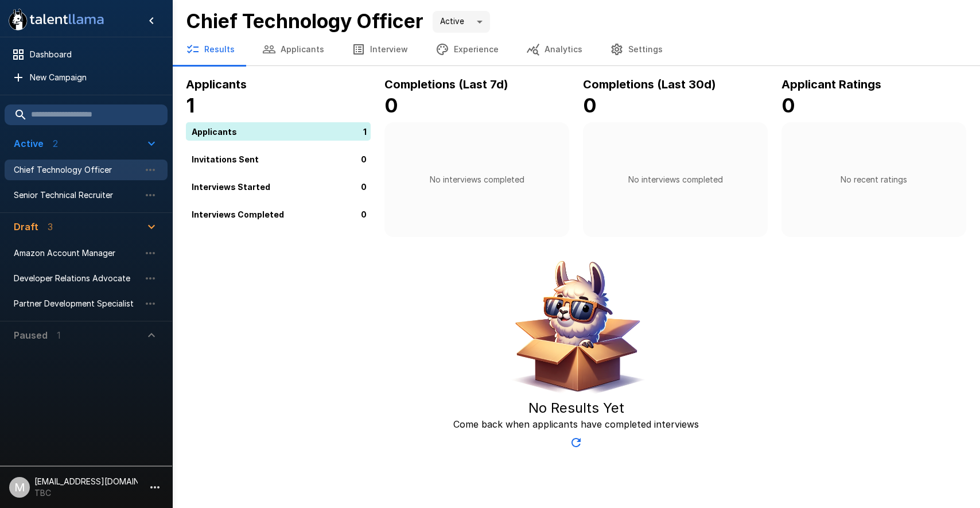 This screenshot has height=508, width=980. Describe the element at coordinates (365, 131) in the screenshot. I see `p: 1` at that location.